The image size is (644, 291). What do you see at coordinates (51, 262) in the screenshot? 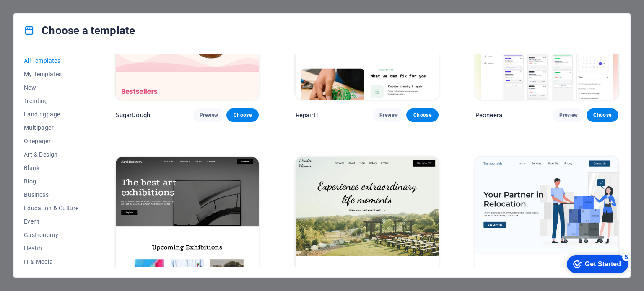
I see `button: IT & Media` at bounding box center [51, 262].